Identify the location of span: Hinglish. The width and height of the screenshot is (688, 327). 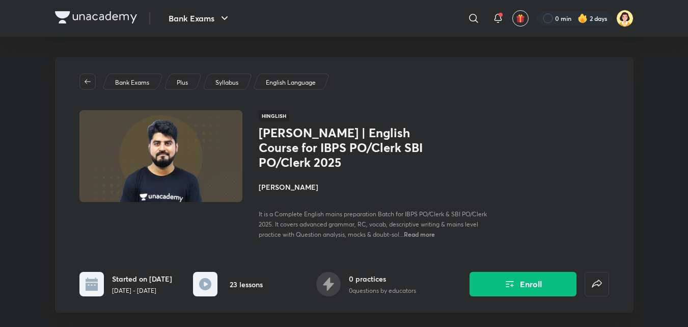
(274, 116).